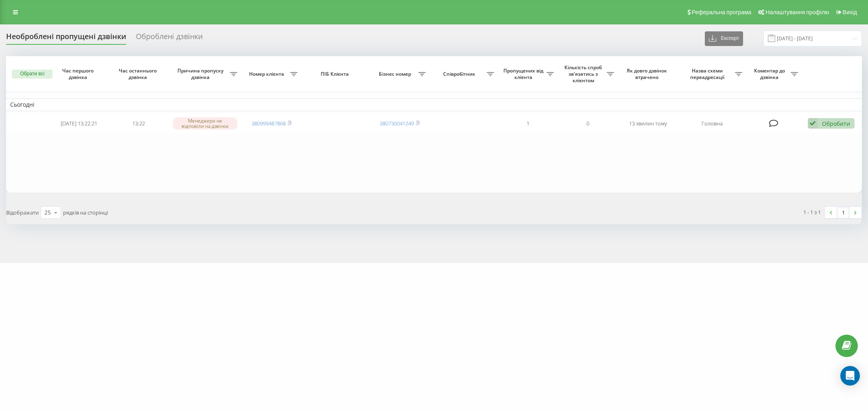  What do you see at coordinates (23, 212) in the screenshot?
I see `span: Відображати` at bounding box center [23, 212].